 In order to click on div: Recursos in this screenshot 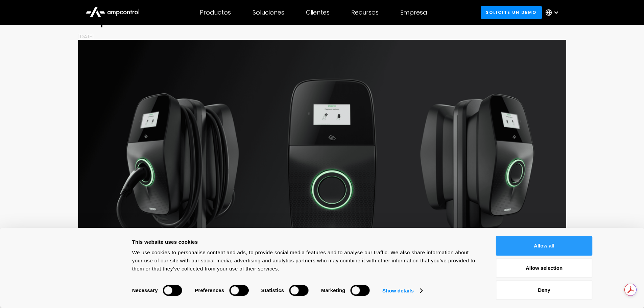, I will do `click(365, 12)`.